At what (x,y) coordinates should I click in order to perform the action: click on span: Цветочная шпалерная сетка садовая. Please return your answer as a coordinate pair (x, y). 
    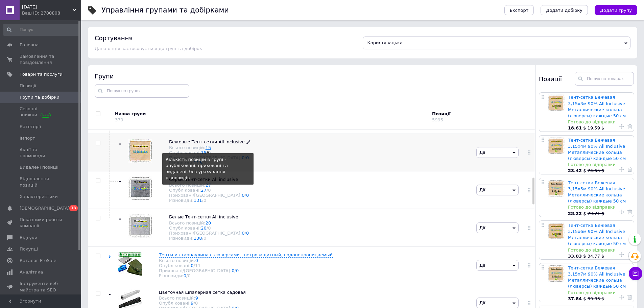
    Looking at the image, I should click on (202, 292).